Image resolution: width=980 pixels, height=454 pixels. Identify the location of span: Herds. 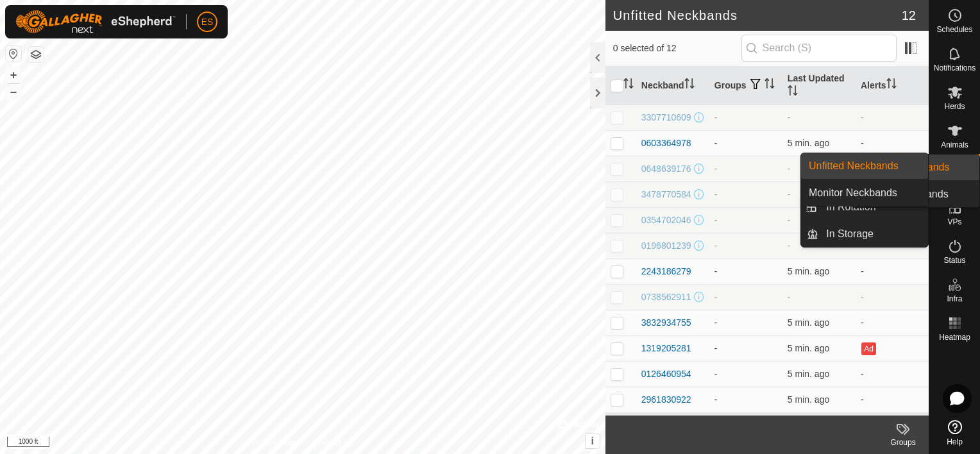
(954, 106).